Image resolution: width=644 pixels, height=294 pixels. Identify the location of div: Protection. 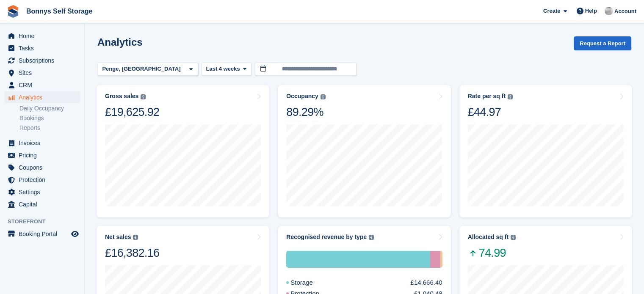
(435, 259).